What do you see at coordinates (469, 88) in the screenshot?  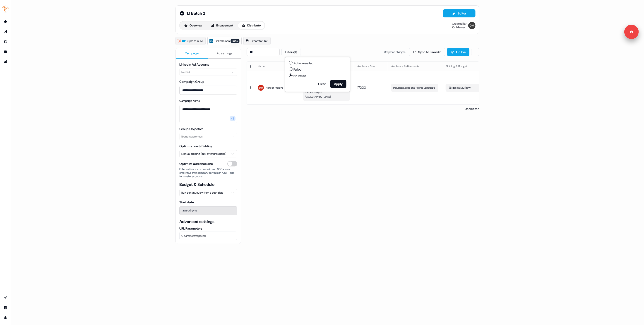 I see `button: -($Max US$10/day)` at bounding box center [469, 88].